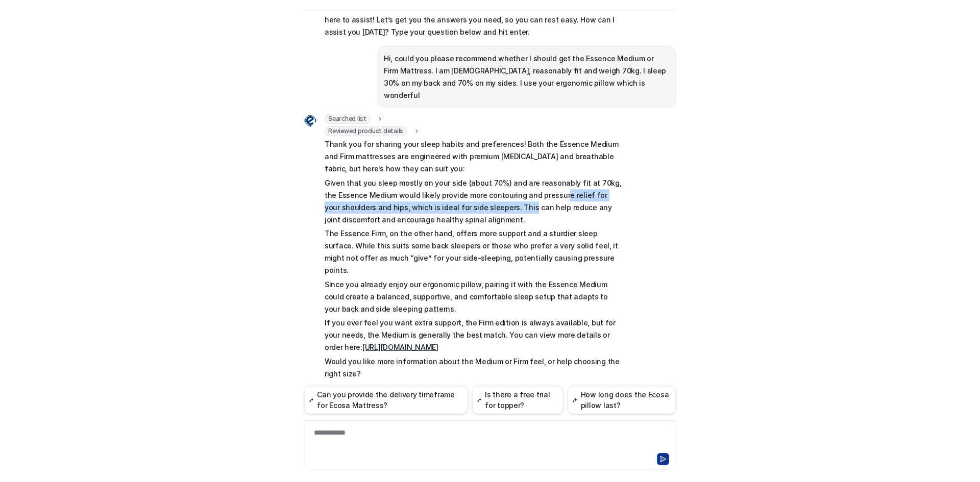  Describe the element at coordinates (622, 400) in the screenshot. I see `button: How long does the Ecosa pillow last?` at that location.